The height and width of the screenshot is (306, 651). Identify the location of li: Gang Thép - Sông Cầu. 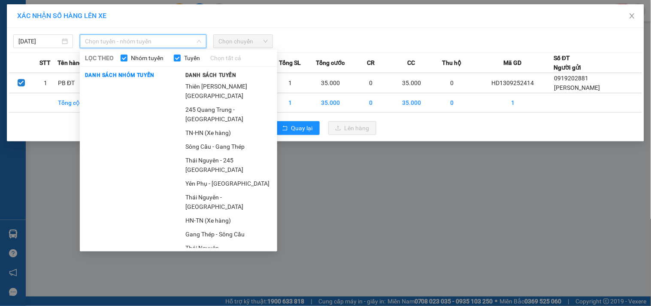
(229, 234).